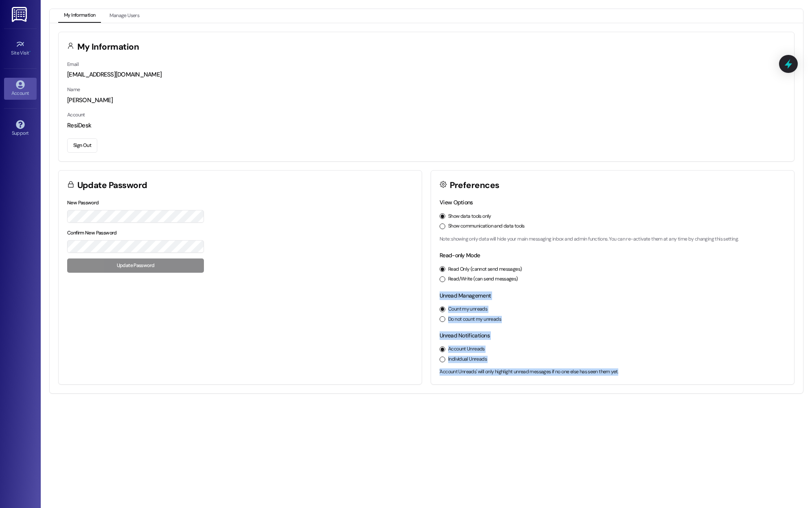 The image size is (812, 508). I want to click on label: Show communication and data tools, so click(486, 226).